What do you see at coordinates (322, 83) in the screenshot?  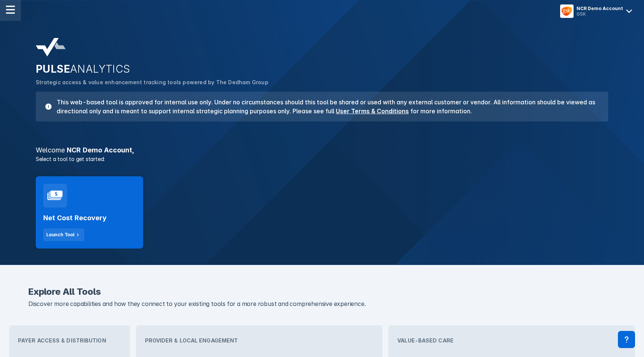 I see `p: Strategic access & value enhancement tracking tools powered by The Dedham Group` at bounding box center [322, 83].